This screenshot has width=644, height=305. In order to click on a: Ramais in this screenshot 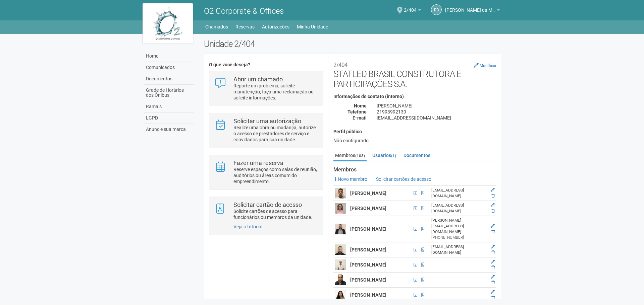, I will do `click(169, 107)`.